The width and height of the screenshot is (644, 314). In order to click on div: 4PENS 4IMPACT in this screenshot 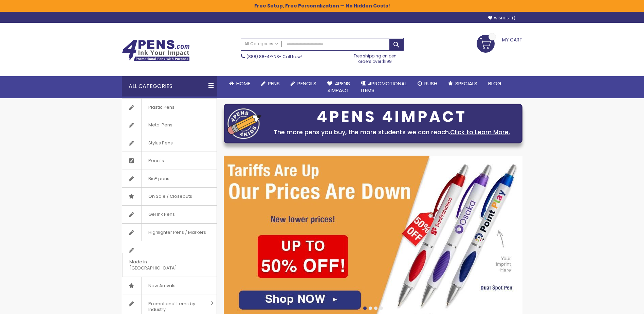, I will do `click(392, 117)`.